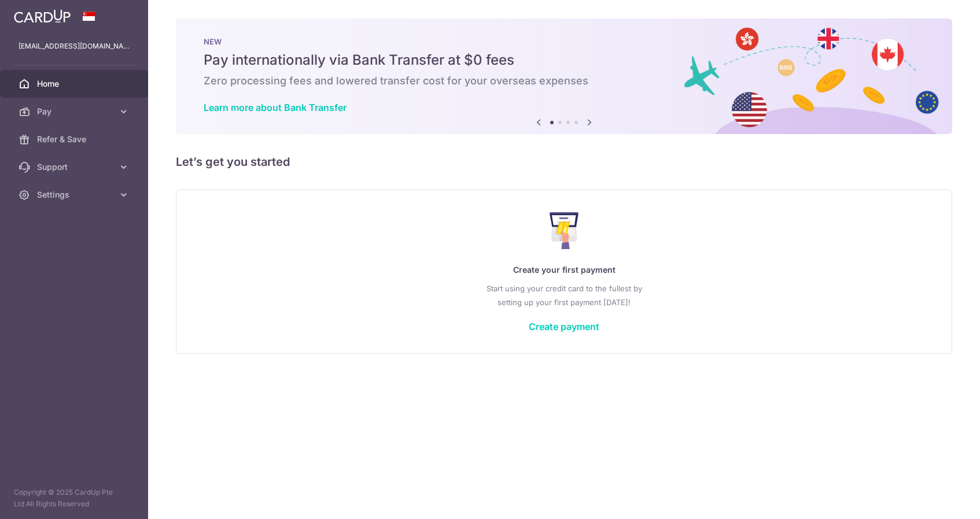 This screenshot has width=980, height=519. I want to click on img: Make Payment, so click(564, 231).